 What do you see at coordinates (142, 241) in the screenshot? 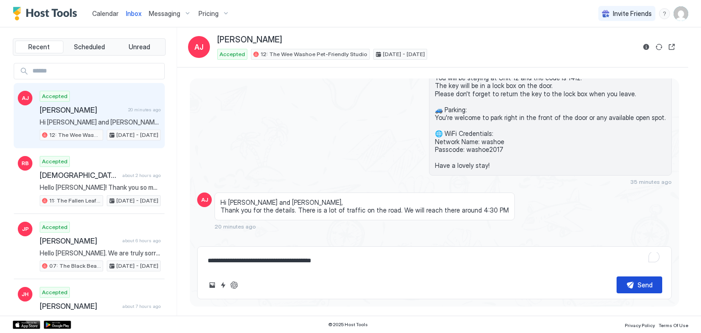
I see `span: about 6 hours ago` at bounding box center [142, 241].